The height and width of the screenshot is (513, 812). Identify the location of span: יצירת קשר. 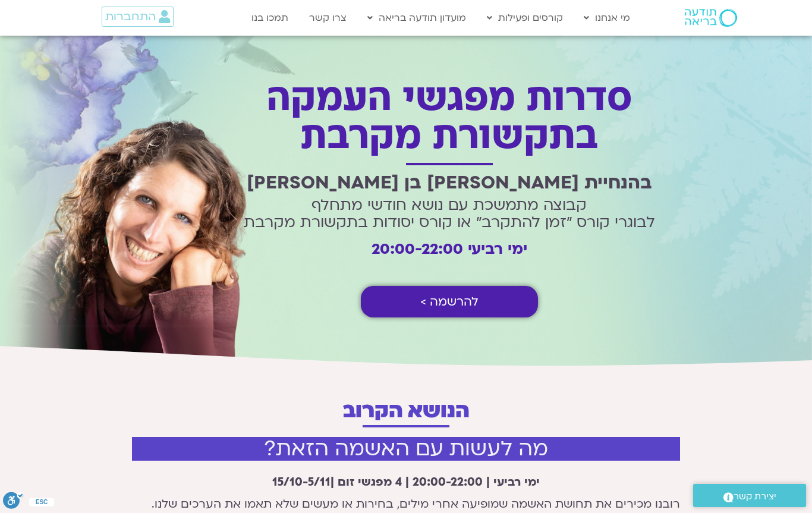
(755, 497).